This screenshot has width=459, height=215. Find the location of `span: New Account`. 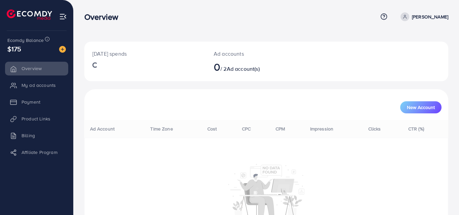

span: New Account is located at coordinates (420, 107).